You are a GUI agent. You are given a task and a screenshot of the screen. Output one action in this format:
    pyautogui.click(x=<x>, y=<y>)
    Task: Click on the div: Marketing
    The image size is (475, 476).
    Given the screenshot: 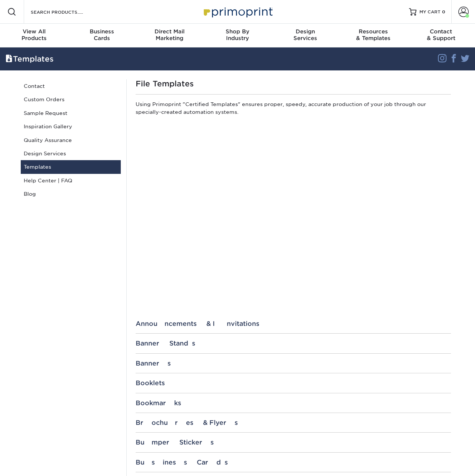 What is the action you would take?
    pyautogui.click(x=169, y=35)
    